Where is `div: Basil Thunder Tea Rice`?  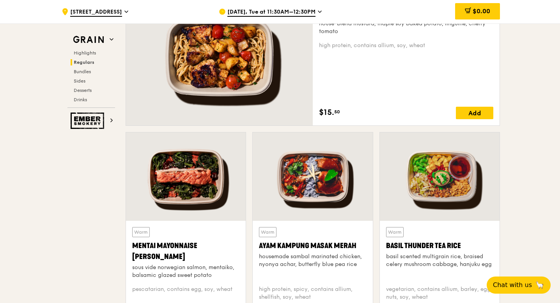 div: Basil Thunder Tea Rice is located at coordinates (439, 246).